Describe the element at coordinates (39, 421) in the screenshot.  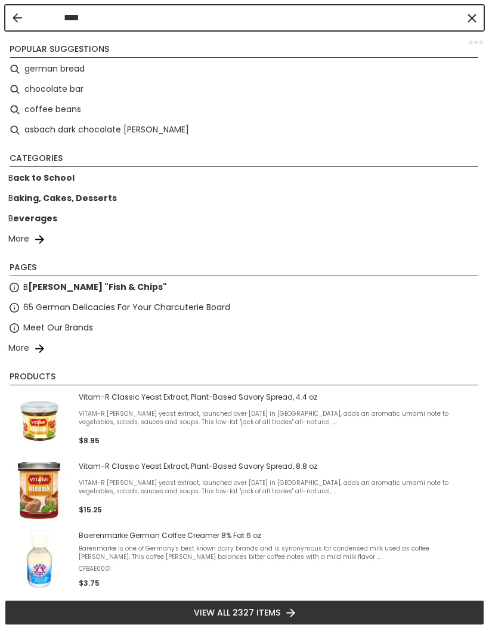
I see `img: Vitam-R Classic Yeast Extract` at that location.